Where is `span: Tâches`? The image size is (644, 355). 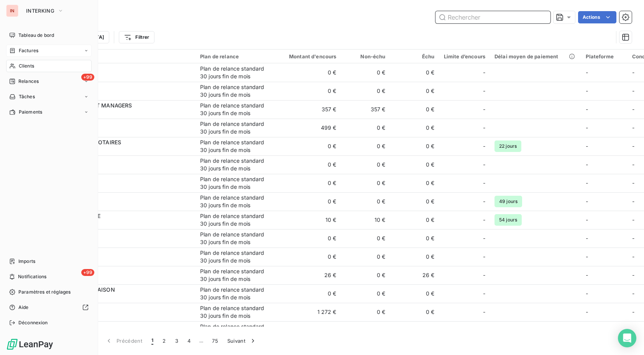
span: Tâches is located at coordinates (27, 97).